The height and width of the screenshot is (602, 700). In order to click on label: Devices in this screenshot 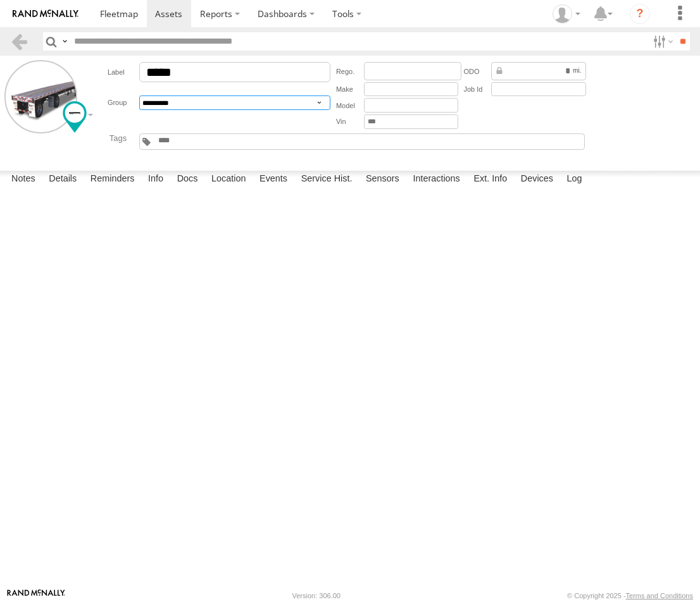, I will do `click(537, 180)`.